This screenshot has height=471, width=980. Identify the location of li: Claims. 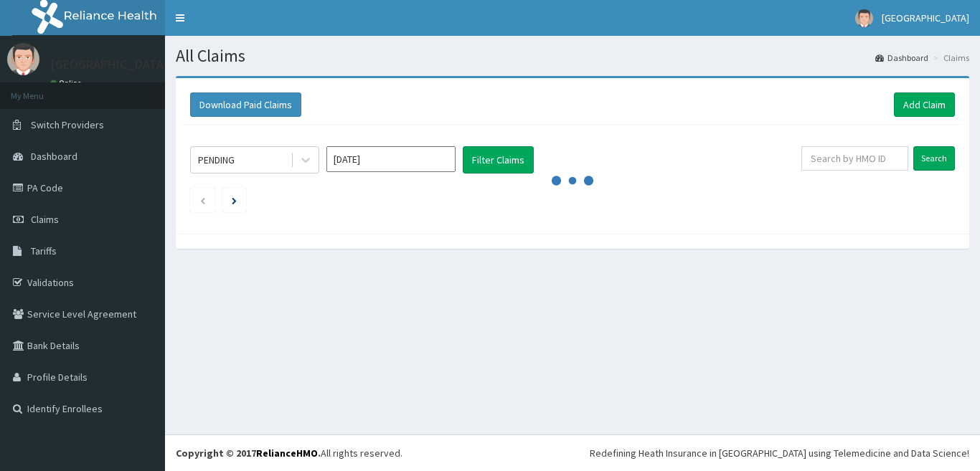
(948, 57).